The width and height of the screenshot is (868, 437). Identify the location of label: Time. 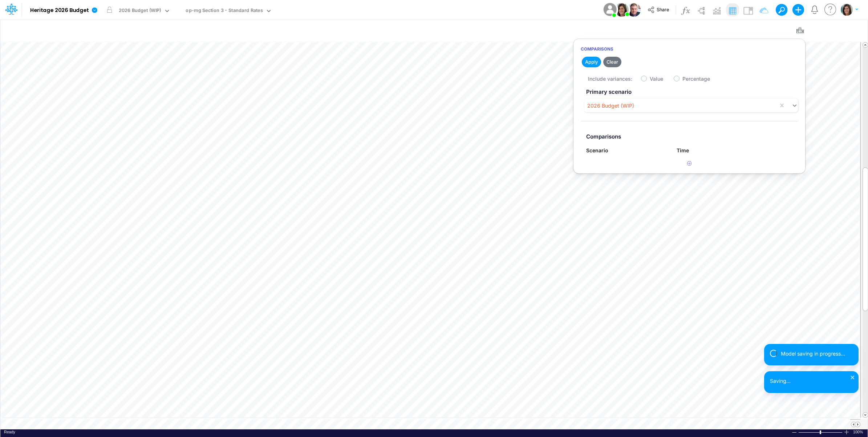
(717, 150).